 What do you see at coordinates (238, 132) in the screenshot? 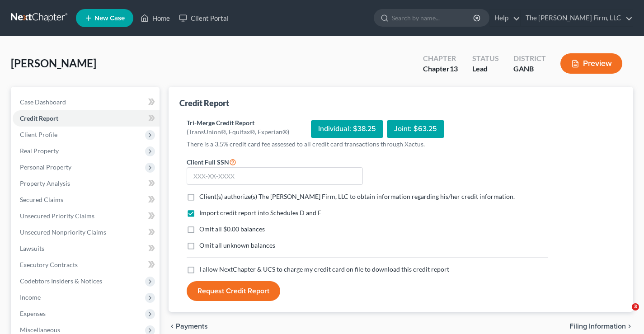
I see `div: (TransUnion®, Equifax®, Experian®)` at bounding box center [238, 132].